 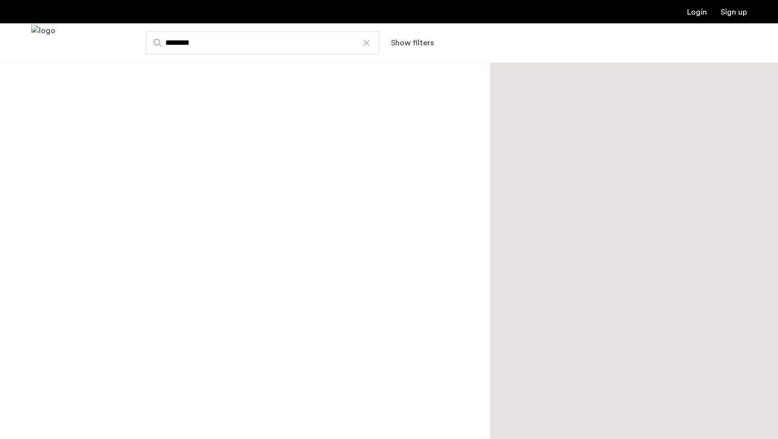 What do you see at coordinates (412, 43) in the screenshot?
I see `button: Show or hide filters` at bounding box center [412, 43].